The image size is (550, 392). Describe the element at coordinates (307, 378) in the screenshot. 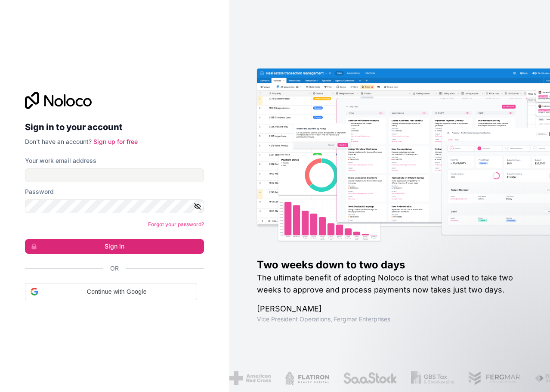

I see `img: /assets/flatiron-C8eUkumj.png` at that location.